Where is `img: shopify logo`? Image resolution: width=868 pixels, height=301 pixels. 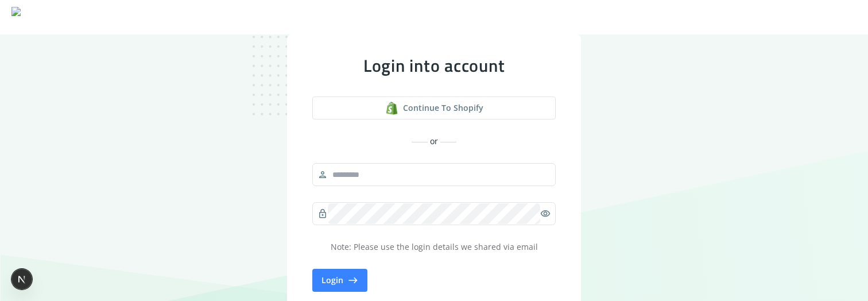
img: shopify logo is located at coordinates (391, 108).